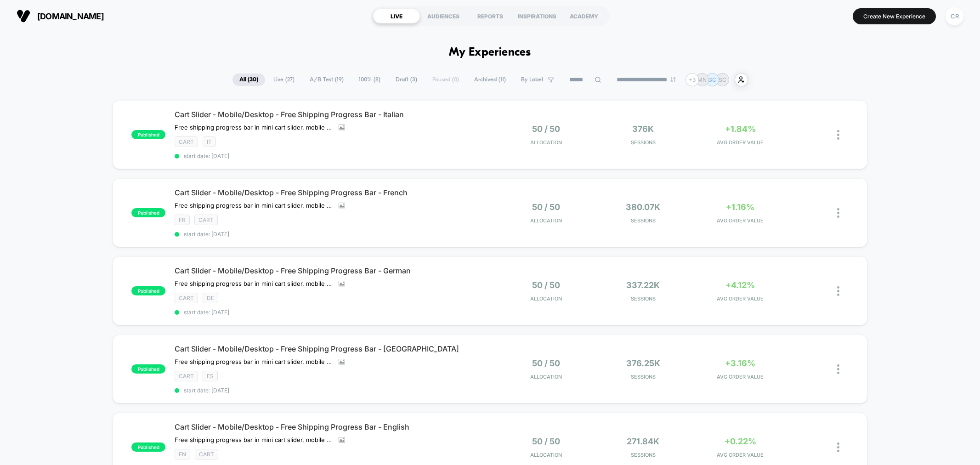 Image resolution: width=980 pixels, height=465 pixels. What do you see at coordinates (954, 16) in the screenshot?
I see `div: CR` at bounding box center [954, 16].